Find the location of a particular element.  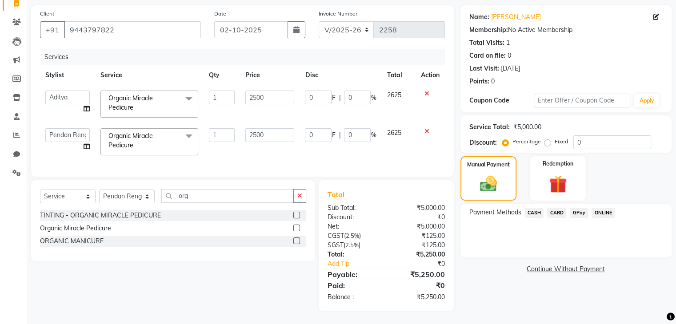

label: Redemption is located at coordinates (558, 164).